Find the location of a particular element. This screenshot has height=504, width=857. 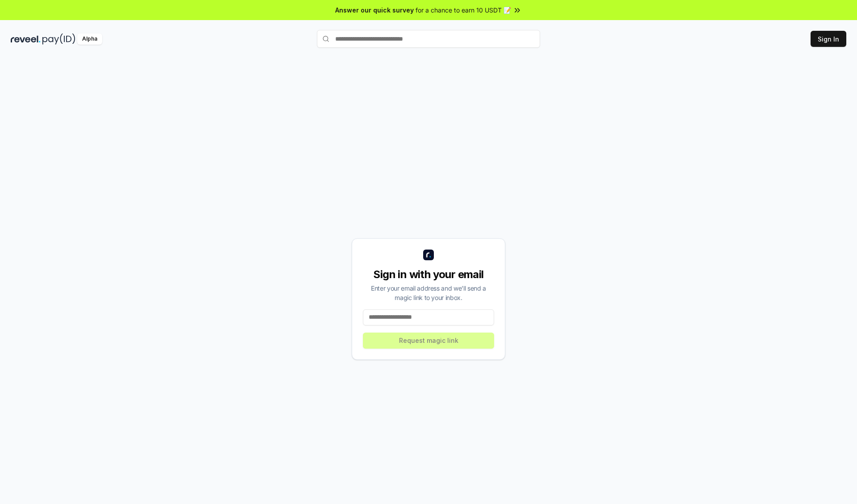

div: Sign in with your email is located at coordinates (429, 274).